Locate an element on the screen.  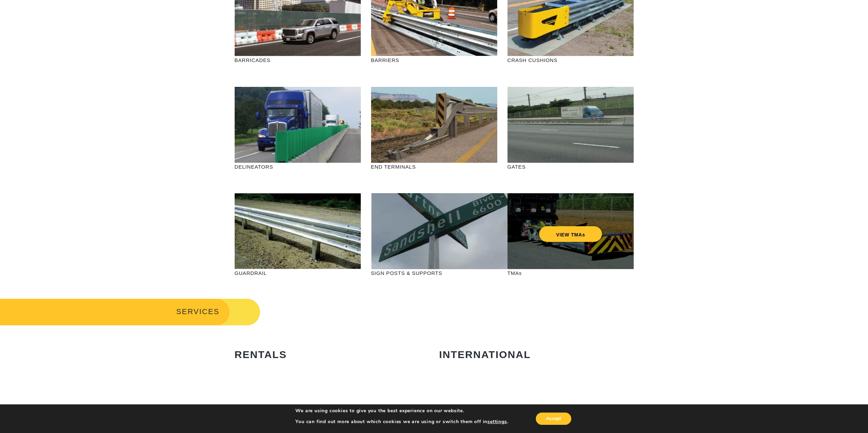
p: SIGN POSTS & SUPPORTS is located at coordinates (434, 273).